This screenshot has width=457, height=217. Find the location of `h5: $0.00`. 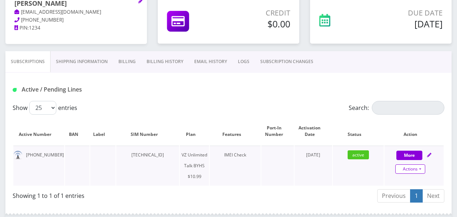

h5: $0.00 is located at coordinates (256, 24).